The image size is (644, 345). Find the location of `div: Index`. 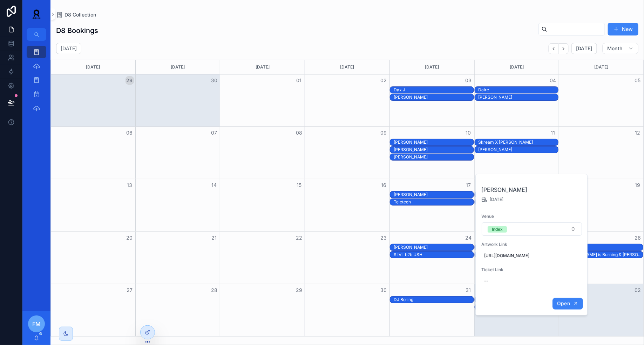

div: Index is located at coordinates (497, 229).